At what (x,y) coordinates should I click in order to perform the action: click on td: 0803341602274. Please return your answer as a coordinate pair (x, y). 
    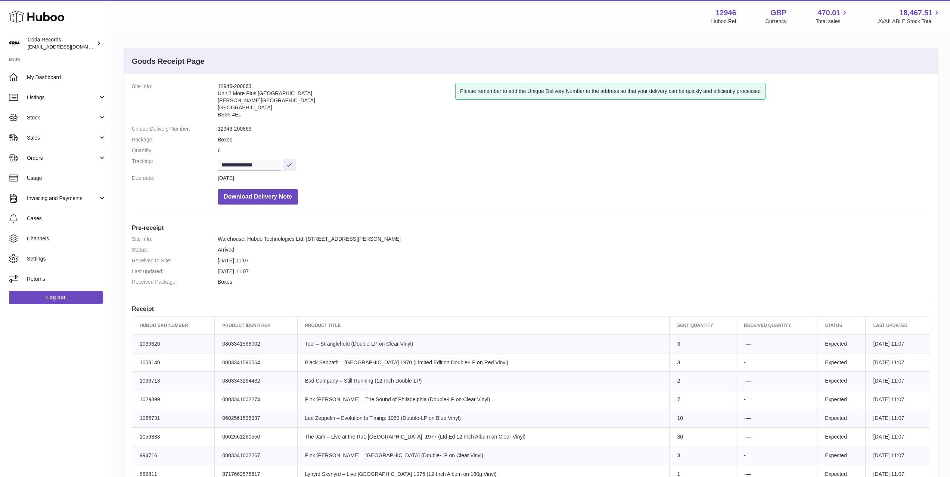
    Looking at the image, I should click on (256, 400).